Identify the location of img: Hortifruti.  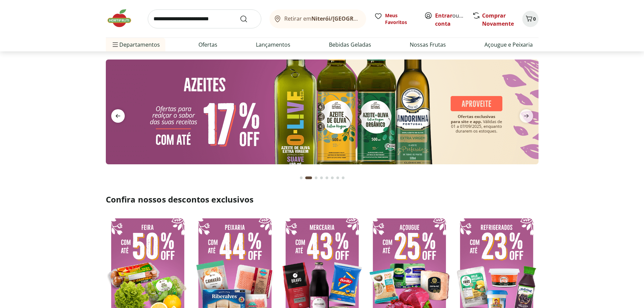
(123, 18).